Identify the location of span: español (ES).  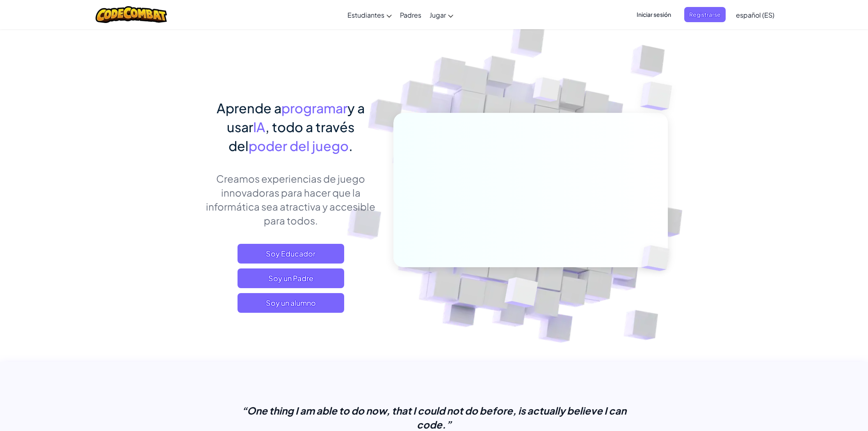
(755, 15).